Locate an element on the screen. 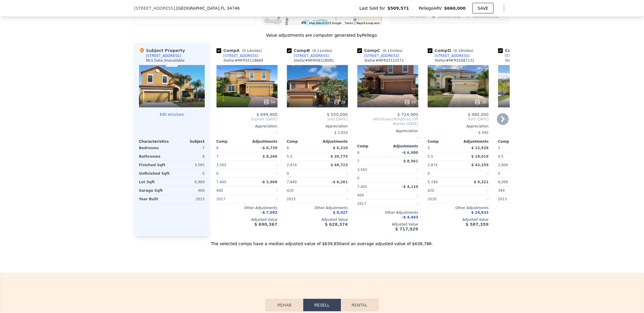 This screenshot has height=313, width=644. span: $ 8,927 is located at coordinates (340, 213).